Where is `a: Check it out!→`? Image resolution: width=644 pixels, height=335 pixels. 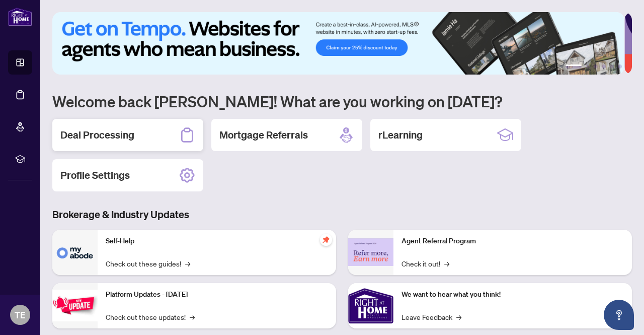 a: Check it out!→ is located at coordinates (425, 264).